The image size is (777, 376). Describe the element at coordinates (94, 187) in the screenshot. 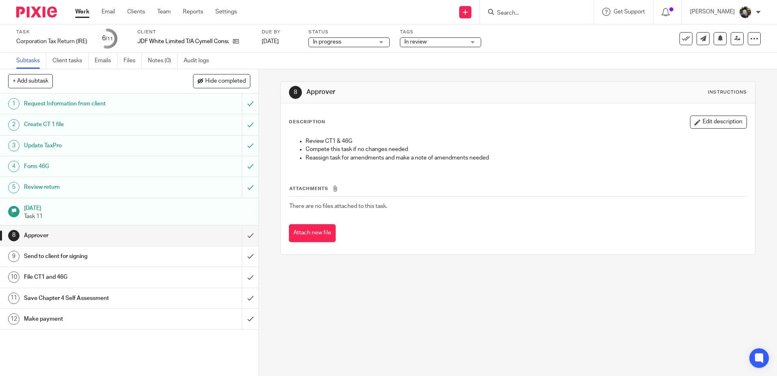

I see `h1: Review return` at that location.